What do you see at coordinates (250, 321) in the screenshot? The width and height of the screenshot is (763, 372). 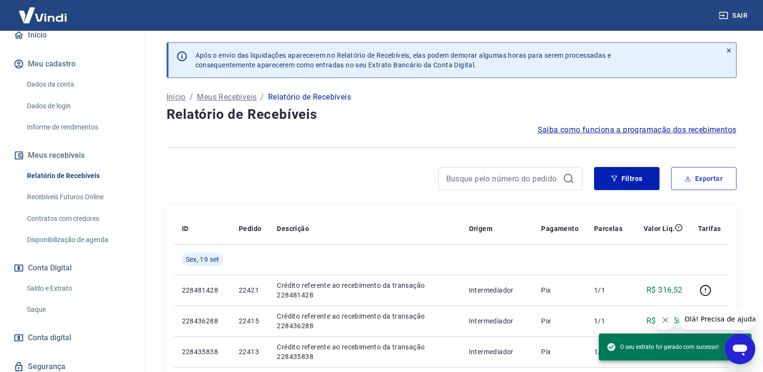 I see `p: 22415` at bounding box center [250, 321].